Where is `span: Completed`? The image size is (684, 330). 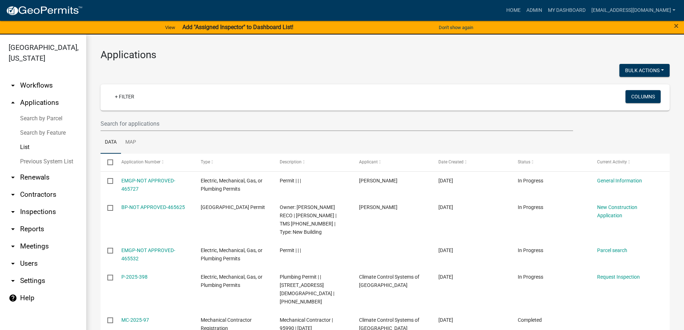 span: Completed is located at coordinates (530, 320).